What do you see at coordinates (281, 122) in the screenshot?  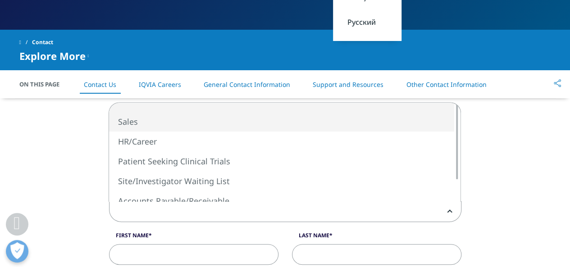 I see `li: Sales` at bounding box center [281, 122].